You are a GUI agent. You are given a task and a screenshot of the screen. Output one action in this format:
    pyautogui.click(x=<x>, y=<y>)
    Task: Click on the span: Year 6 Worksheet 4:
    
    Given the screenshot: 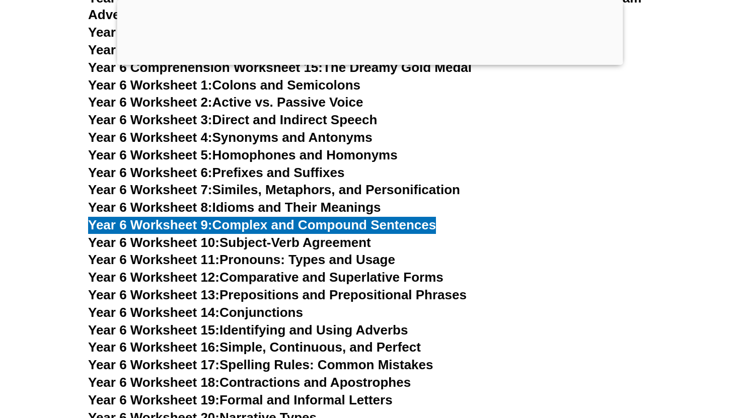 What is the action you would take?
    pyautogui.click(x=150, y=137)
    